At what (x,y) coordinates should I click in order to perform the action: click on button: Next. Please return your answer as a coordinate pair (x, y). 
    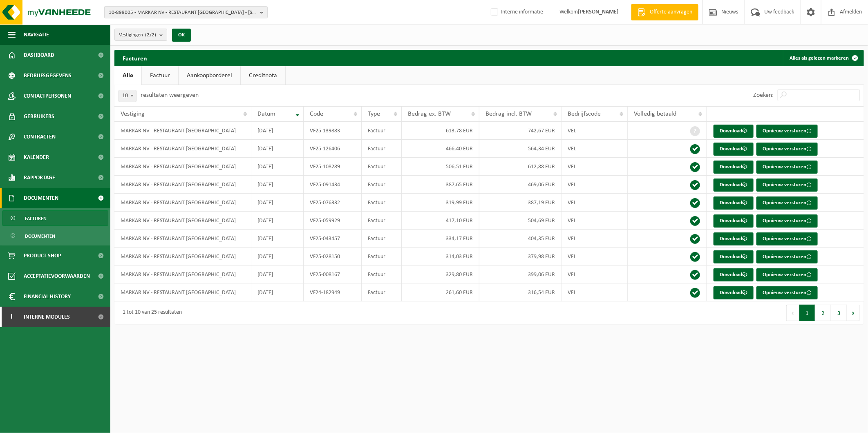
    Looking at the image, I should click on (854, 313).